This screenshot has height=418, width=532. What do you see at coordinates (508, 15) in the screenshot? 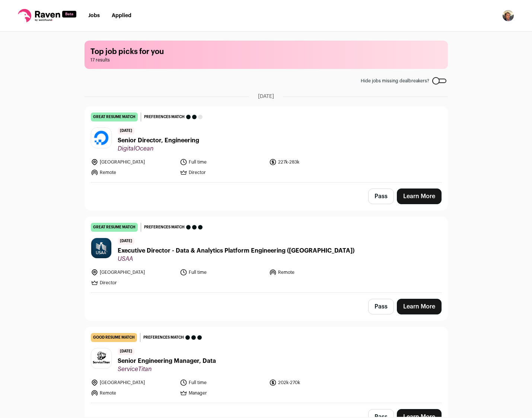
I see `button: Open dropdown` at bounding box center [508, 15].